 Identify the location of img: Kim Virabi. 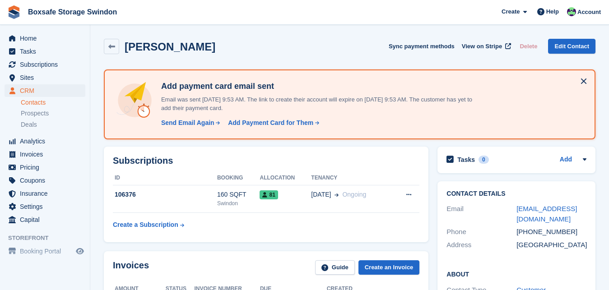
(572, 12).